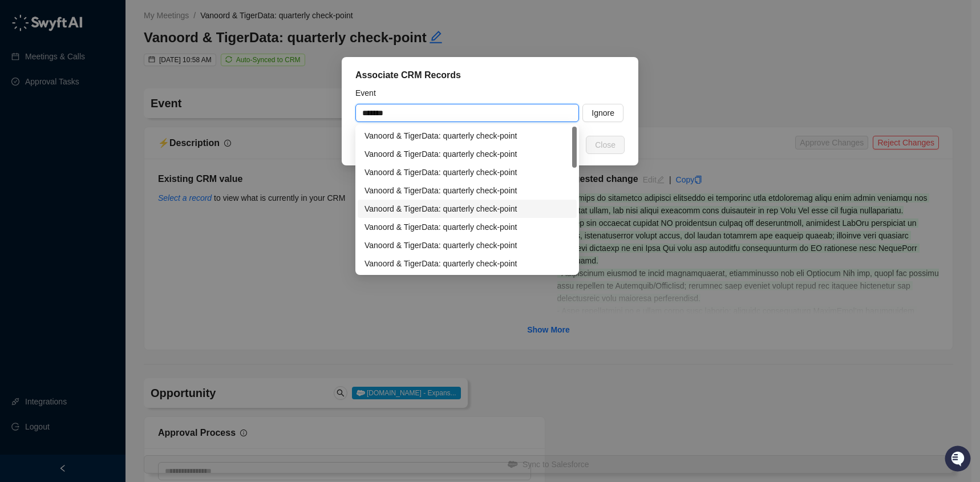 The height and width of the screenshot is (482, 980). What do you see at coordinates (605, 145) in the screenshot?
I see `button: Close` at bounding box center [605, 145].